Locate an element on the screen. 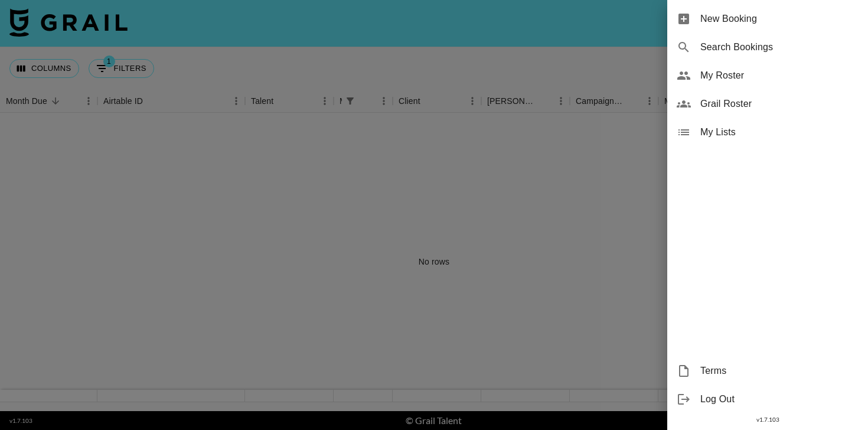  div: v 1.7.103 is located at coordinates (767, 419).